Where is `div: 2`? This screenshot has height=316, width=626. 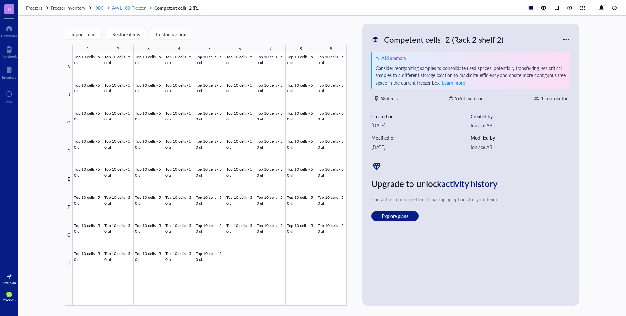
div: 2 is located at coordinates (118, 49).